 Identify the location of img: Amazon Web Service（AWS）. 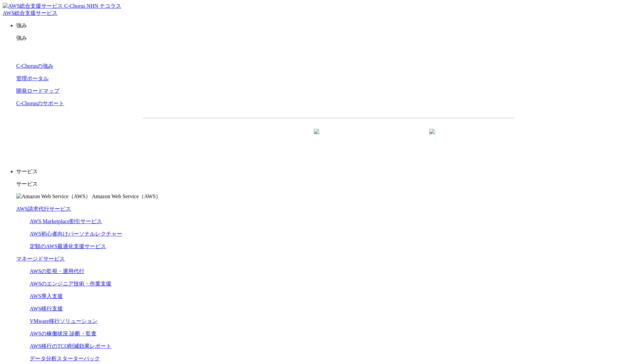
(53, 197).